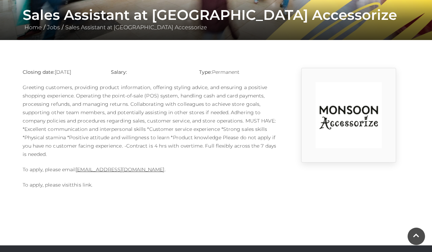 This screenshot has height=252, width=432. I want to click on strong: Closing date:, so click(39, 72).